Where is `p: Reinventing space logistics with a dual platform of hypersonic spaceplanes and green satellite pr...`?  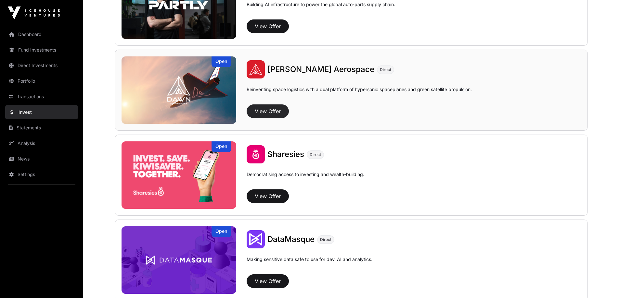
p: Reinventing space logistics with a dual platform of hypersonic spaceplanes and green satellite pr... is located at coordinates (359, 94).